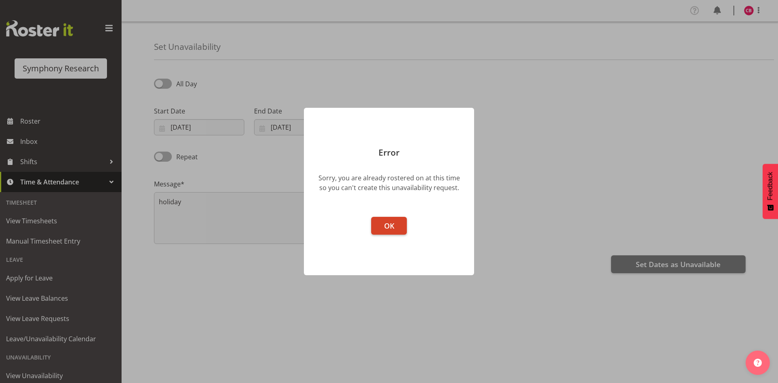 This screenshot has width=778, height=383. What do you see at coordinates (771, 191) in the screenshot?
I see `button: Feedback - Show survey` at bounding box center [771, 191].